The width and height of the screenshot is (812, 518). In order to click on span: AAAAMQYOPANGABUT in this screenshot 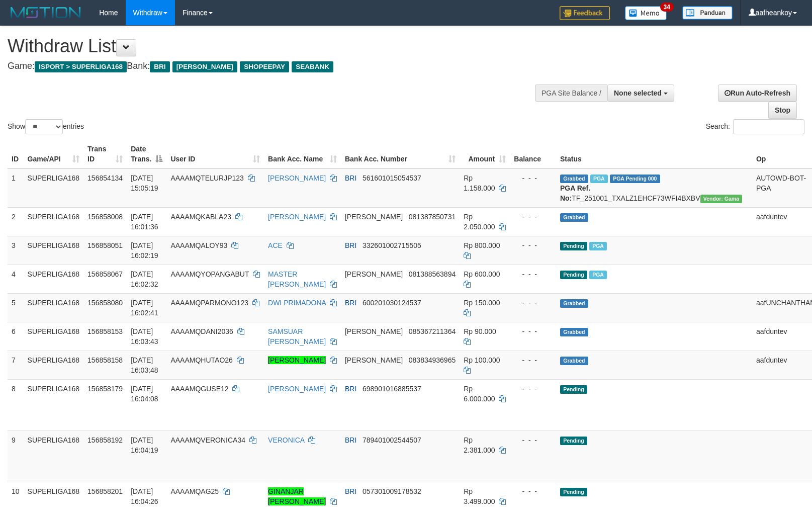, I will do `click(209, 274)`.